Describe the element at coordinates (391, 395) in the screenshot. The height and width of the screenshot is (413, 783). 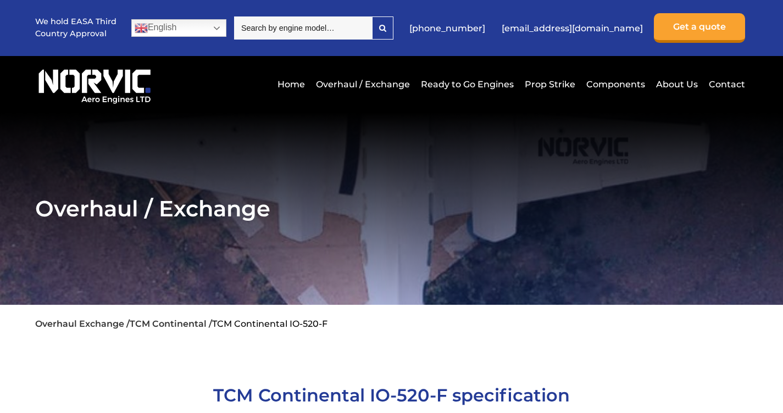
I see `h1: TCM Continental IO-520-F specification` at that location.